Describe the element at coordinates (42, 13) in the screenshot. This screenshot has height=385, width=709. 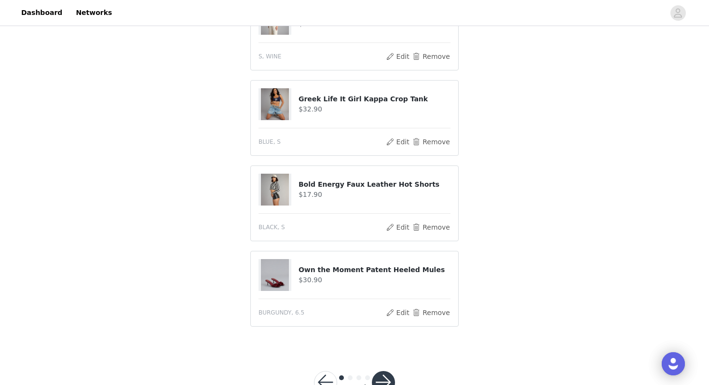
I see `a: Dashboard` at that location.